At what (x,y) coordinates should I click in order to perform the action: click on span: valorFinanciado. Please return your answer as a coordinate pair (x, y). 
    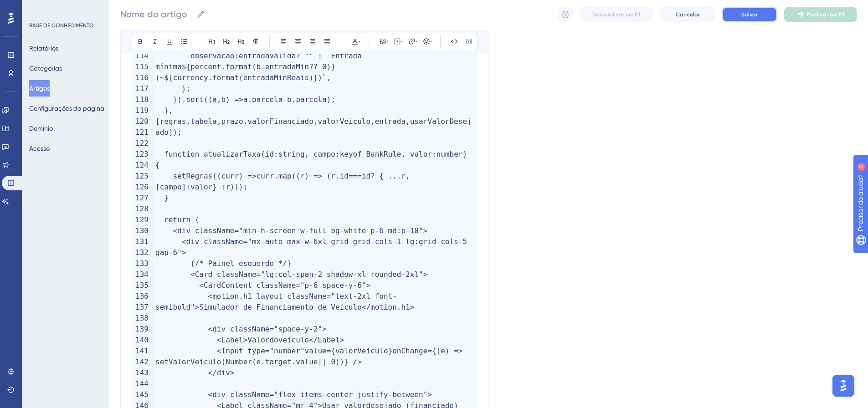
    Looking at the image, I should click on (280, 122).